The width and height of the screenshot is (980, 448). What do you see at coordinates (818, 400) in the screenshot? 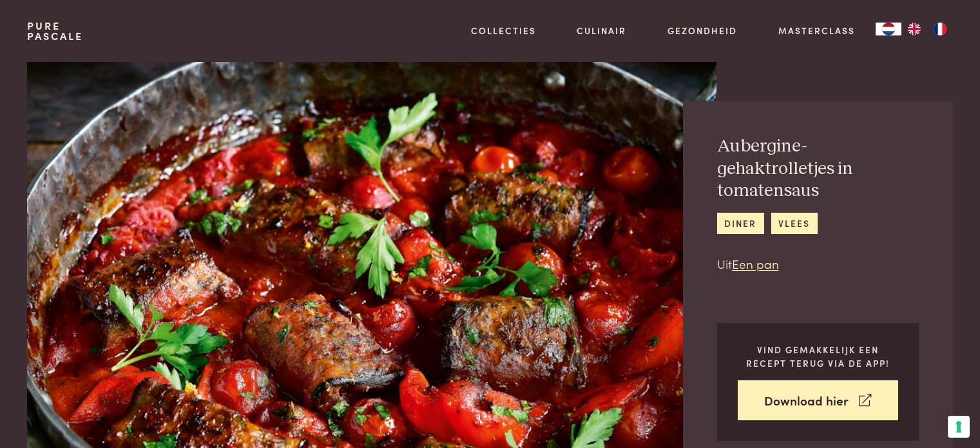
I see `a: Download hier` at bounding box center [818, 400].